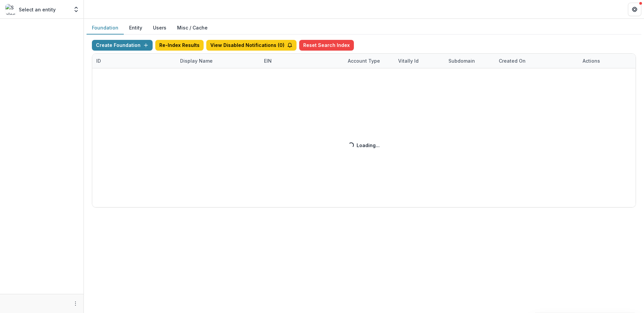  Describe the element at coordinates (76, 304) in the screenshot. I see `button: More` at that location.